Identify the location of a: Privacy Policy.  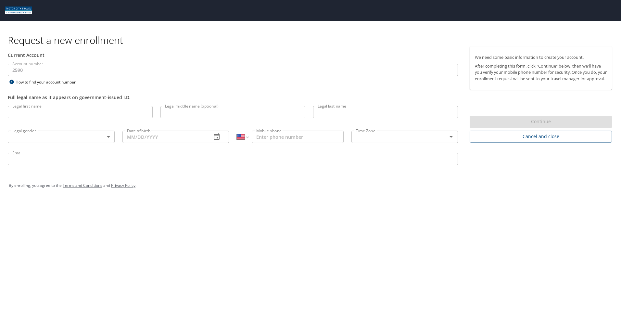
(123, 185).